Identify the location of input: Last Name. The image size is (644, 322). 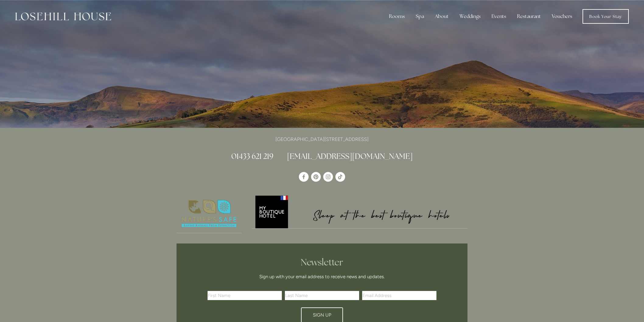
(322, 296).